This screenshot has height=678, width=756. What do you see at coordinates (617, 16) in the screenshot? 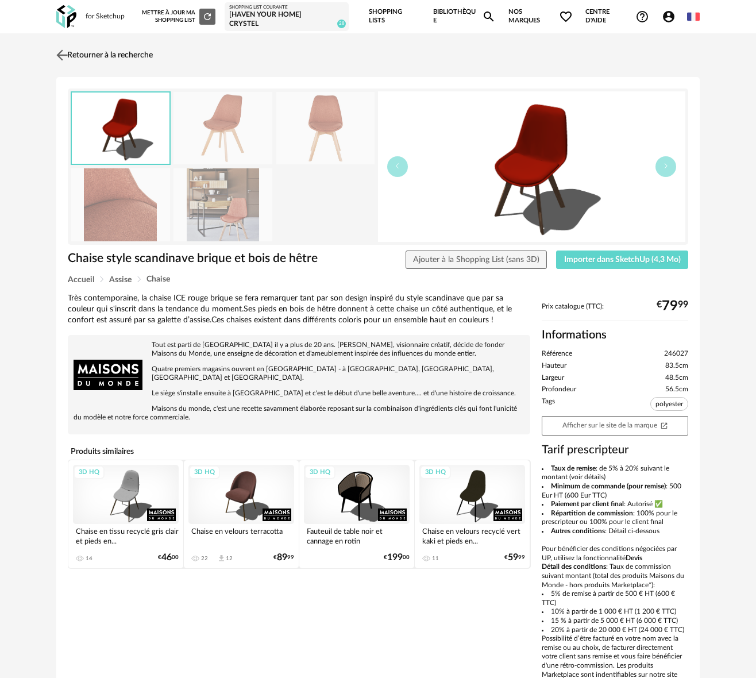
I see `span: Centre d'aideHelp Circle Outline icon` at bounding box center [617, 16].